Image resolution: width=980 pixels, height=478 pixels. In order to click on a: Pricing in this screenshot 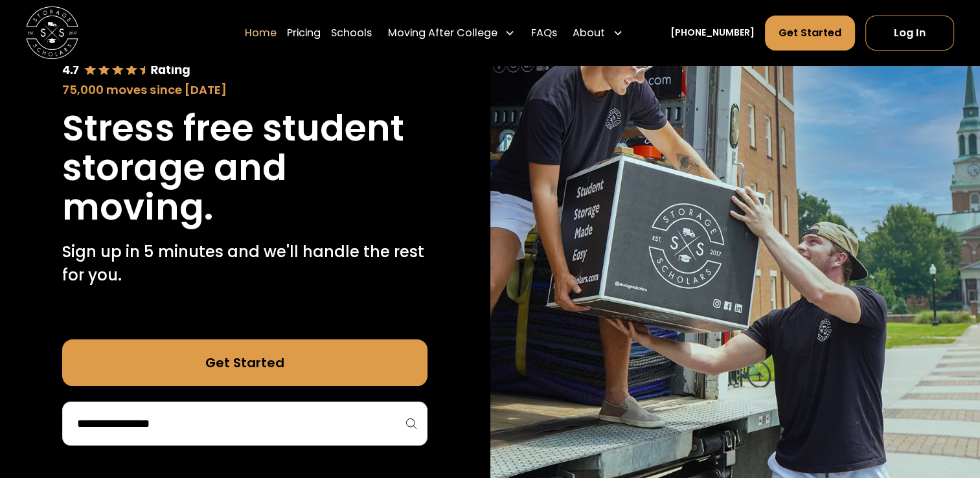, I will do `click(303, 32)`.